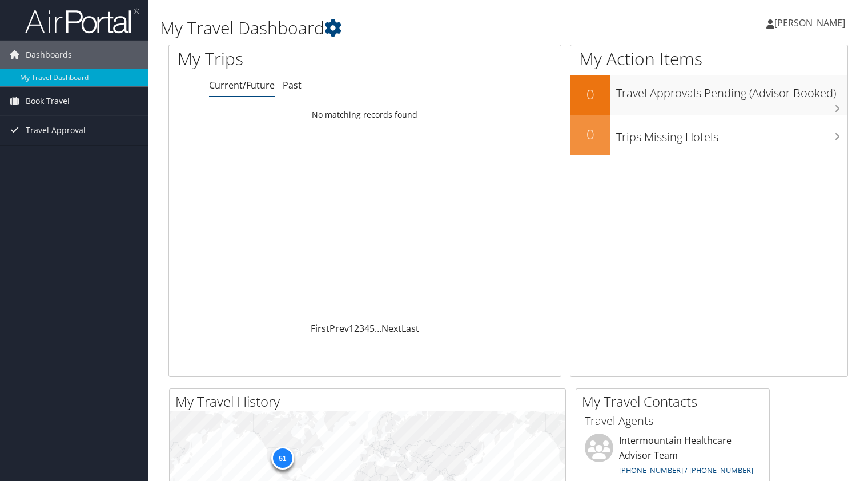 The height and width of the screenshot is (481, 868). Describe the element at coordinates (282, 458) in the screenshot. I see `div: 51` at that location.